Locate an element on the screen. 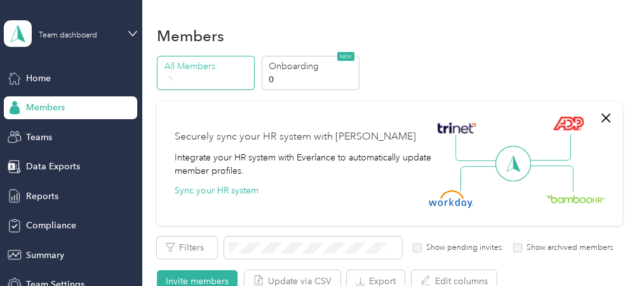  label: Show archived members is located at coordinates (567, 248).